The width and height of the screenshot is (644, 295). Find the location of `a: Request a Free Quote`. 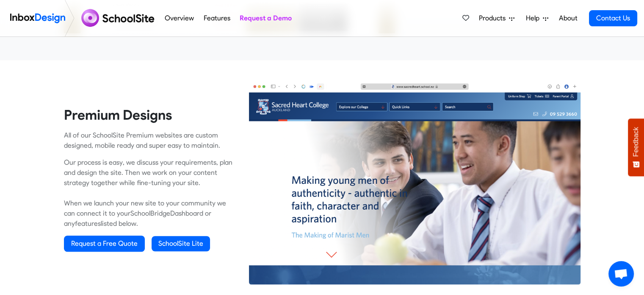

a: Request a Free Quote is located at coordinates (104, 243).